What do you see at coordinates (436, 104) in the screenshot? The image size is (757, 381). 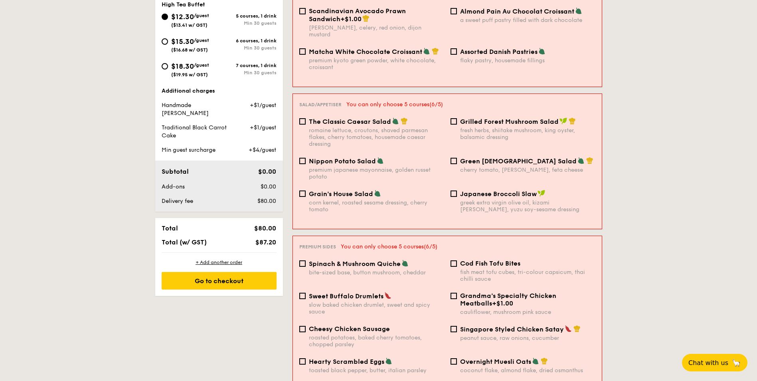 I see `span: (6/5)` at bounding box center [436, 104].